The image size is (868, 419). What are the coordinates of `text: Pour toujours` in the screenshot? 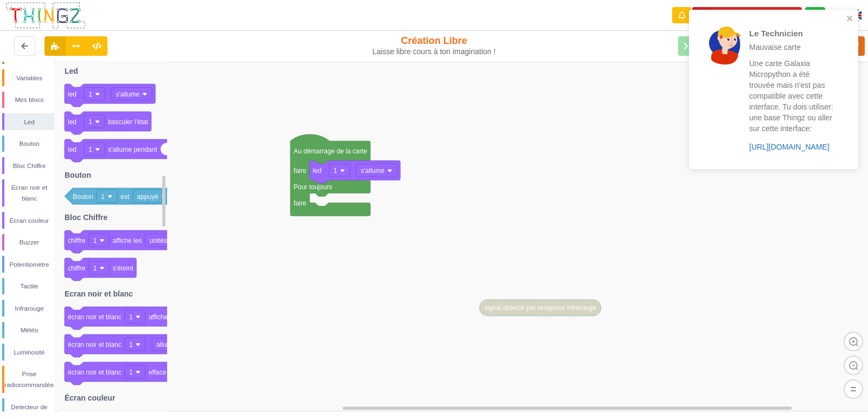 It's located at (313, 187).